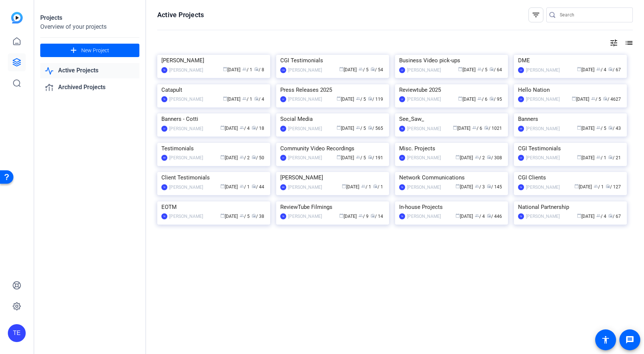  I want to click on div: In-house Projects, so click(451, 207).